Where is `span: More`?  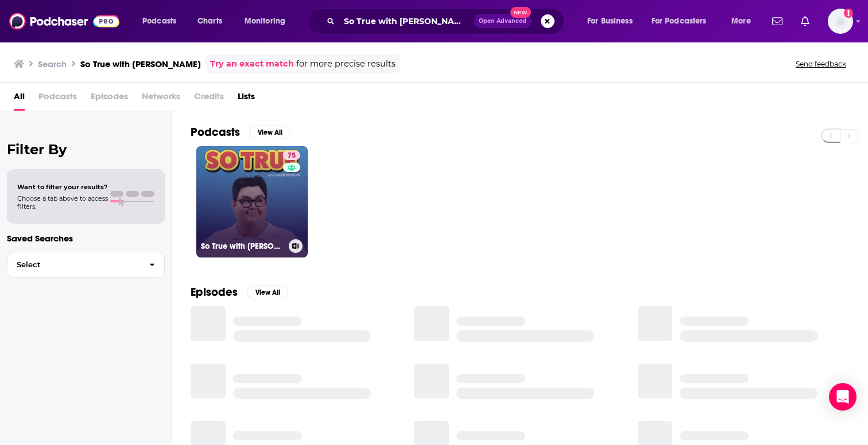
span: More is located at coordinates (741, 22).